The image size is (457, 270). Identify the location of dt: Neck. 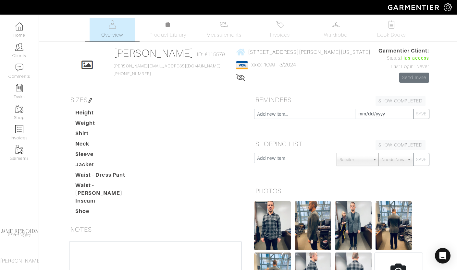
(107, 145).